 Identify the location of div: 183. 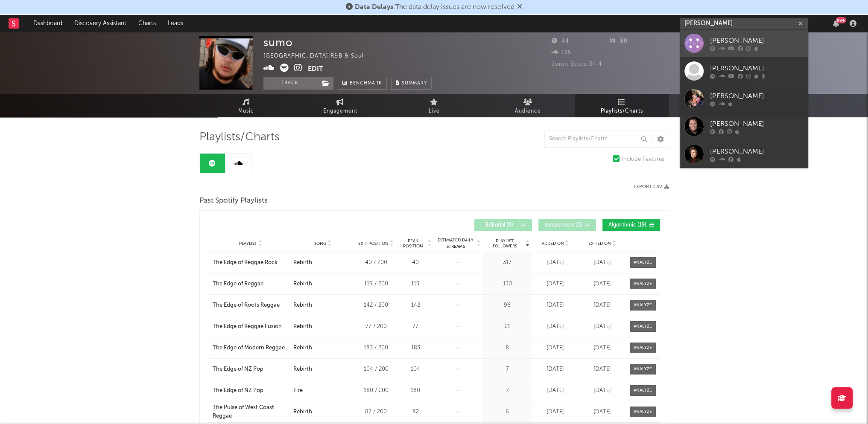
(416, 348).